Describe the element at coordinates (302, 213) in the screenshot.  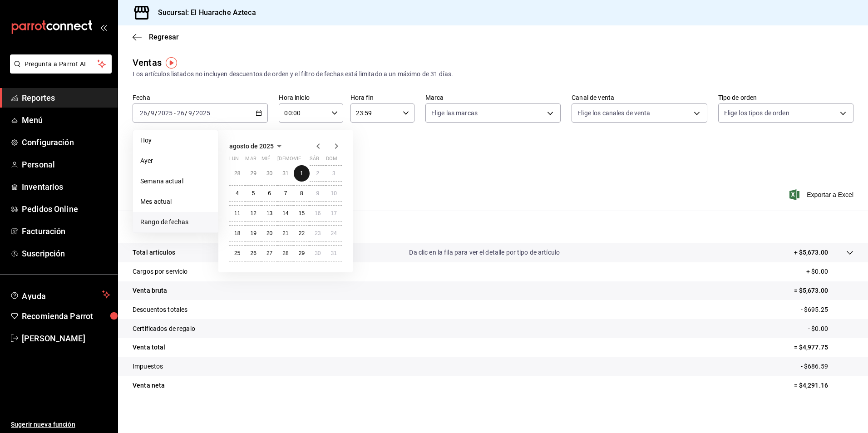
I see `button: 15 de agosto de 2025` at that location.